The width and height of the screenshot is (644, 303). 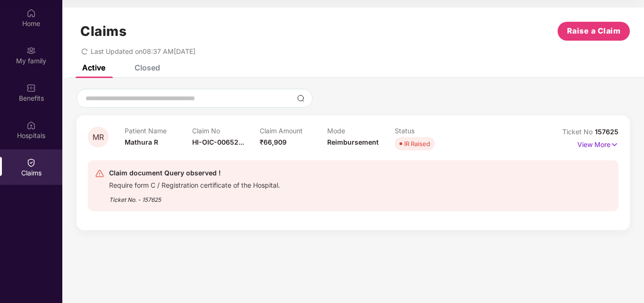 What do you see at coordinates (195, 197) in the screenshot?
I see `div: Ticket No. - 157625` at bounding box center [195, 197].